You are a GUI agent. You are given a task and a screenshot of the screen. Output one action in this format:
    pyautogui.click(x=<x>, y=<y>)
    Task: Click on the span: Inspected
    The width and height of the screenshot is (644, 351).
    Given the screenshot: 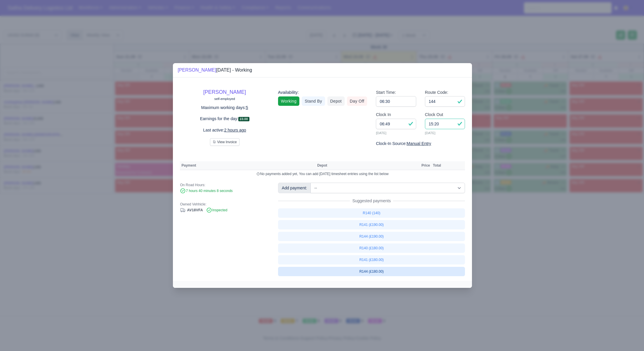 What is the action you would take?
    pyautogui.click(x=217, y=210)
    